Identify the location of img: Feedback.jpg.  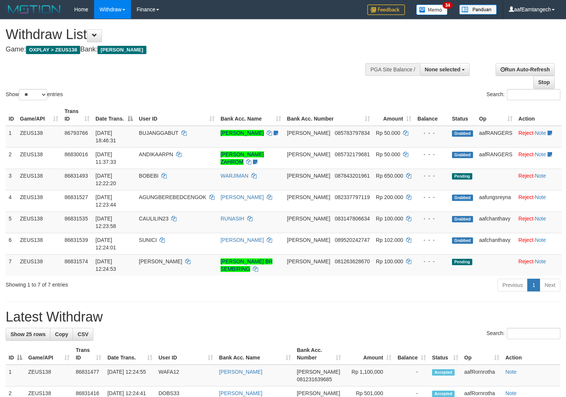
(386, 10).